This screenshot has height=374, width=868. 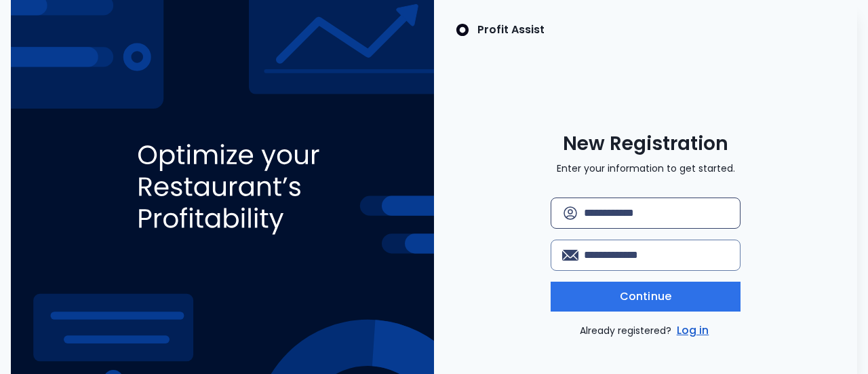 I want to click on span: Continue, so click(x=646, y=296).